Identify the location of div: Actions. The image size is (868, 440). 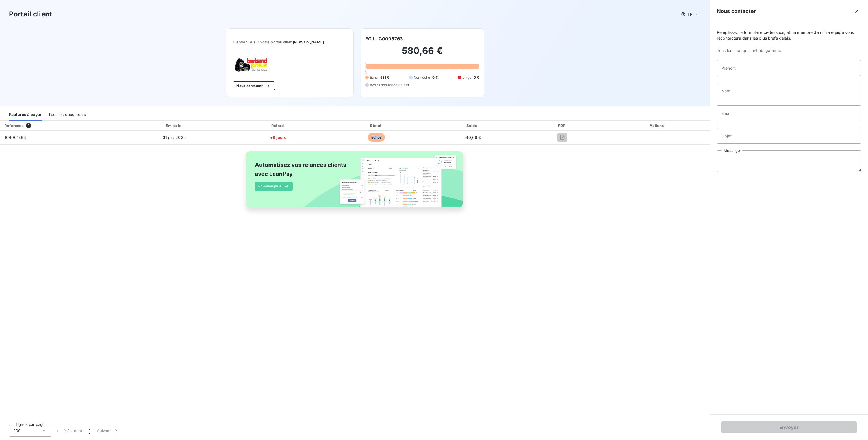
(657, 126).